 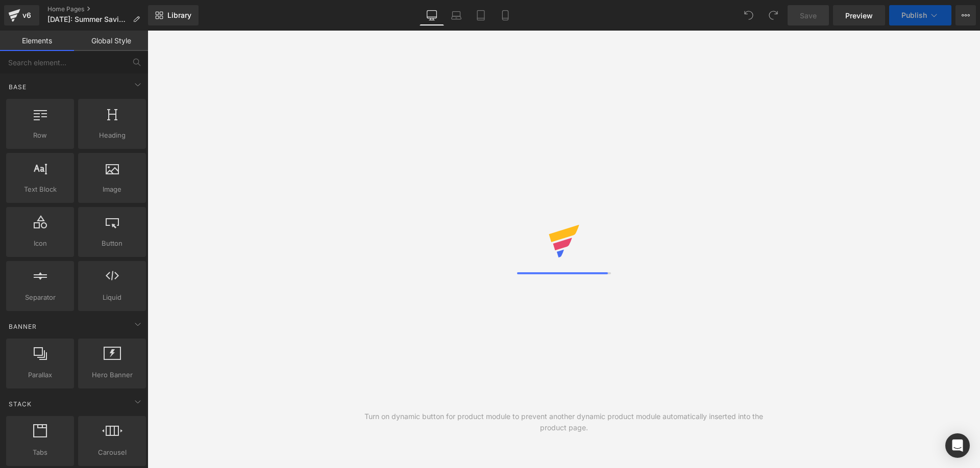 What do you see at coordinates (18, 87) in the screenshot?
I see `span: Base` at bounding box center [18, 87].